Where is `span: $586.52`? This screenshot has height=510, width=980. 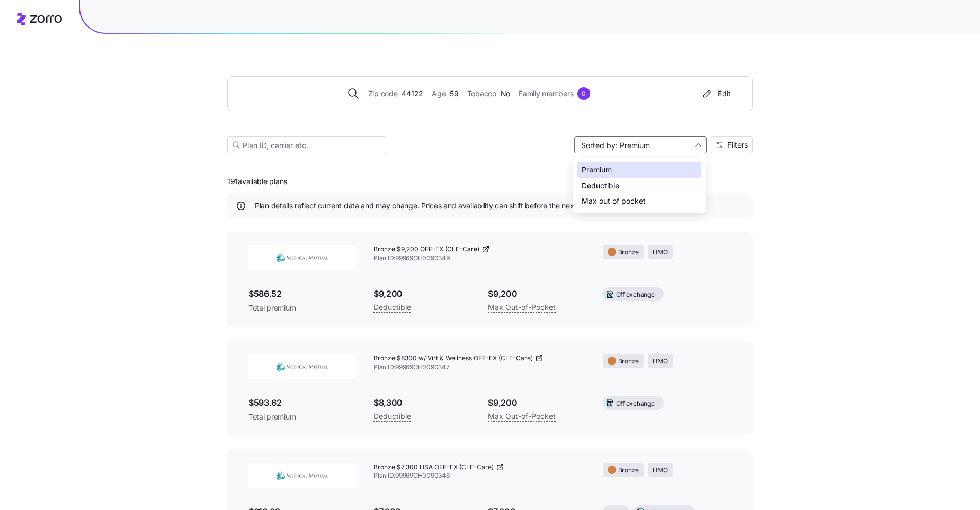 span: $586.52 is located at coordinates (303, 294).